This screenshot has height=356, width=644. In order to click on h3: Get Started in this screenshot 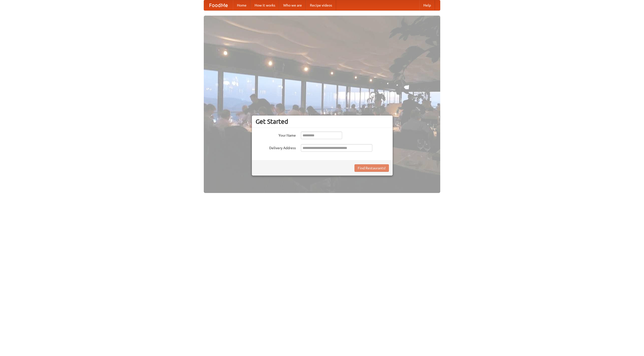, I will do `click(322, 121)`.